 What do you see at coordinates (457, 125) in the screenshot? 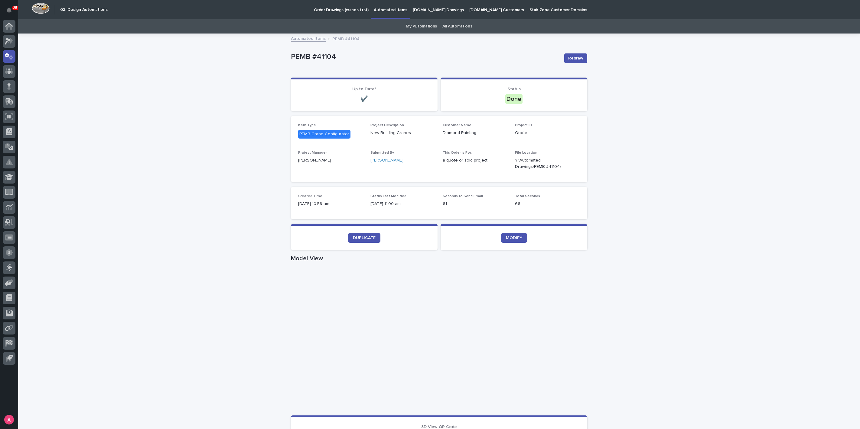
I see `span: Customer Name` at bounding box center [457, 125].